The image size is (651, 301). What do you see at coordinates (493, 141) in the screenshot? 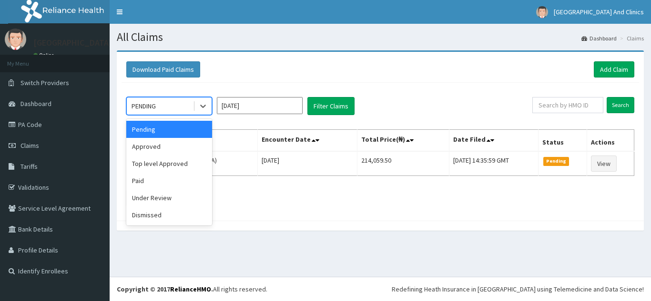
I see `th: Date Filed` at bounding box center [493, 141].